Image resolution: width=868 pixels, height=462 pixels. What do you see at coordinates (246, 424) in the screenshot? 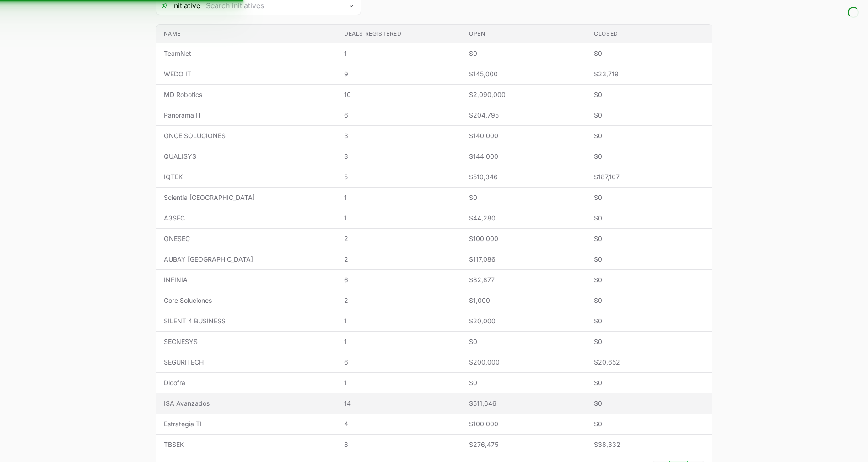
I see `span: Estrategia TI` at bounding box center [246, 424].